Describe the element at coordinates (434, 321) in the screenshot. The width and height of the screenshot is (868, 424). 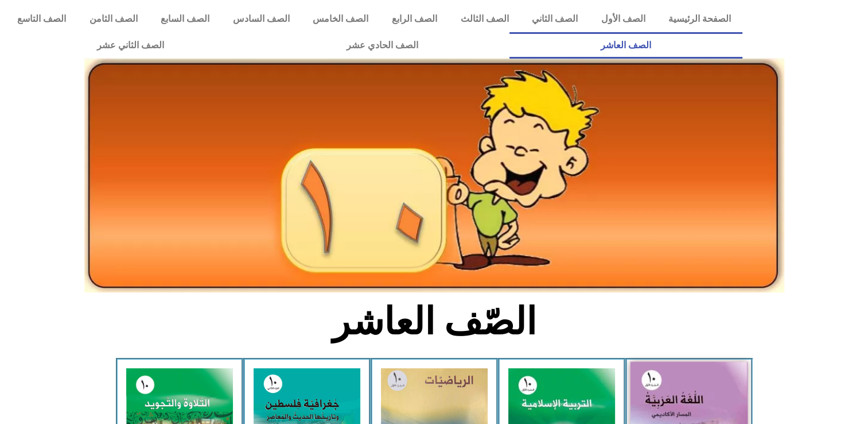
I see `h2: الصّف العاشر` at that location.